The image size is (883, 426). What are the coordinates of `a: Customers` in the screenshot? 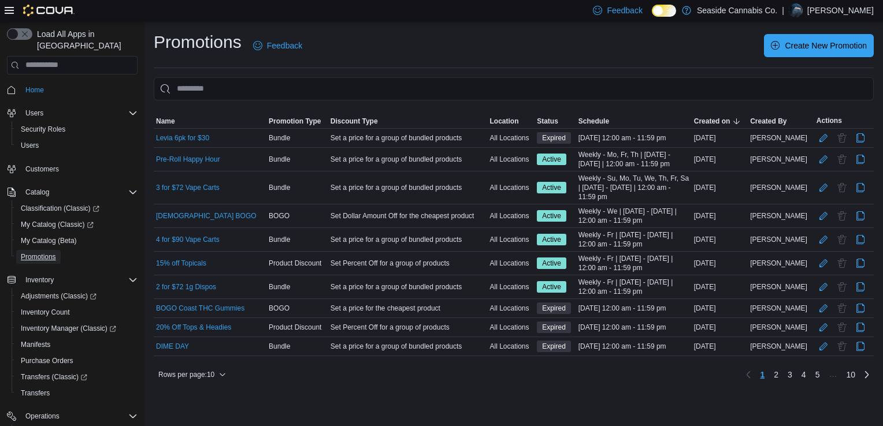 It's located at (42, 169).